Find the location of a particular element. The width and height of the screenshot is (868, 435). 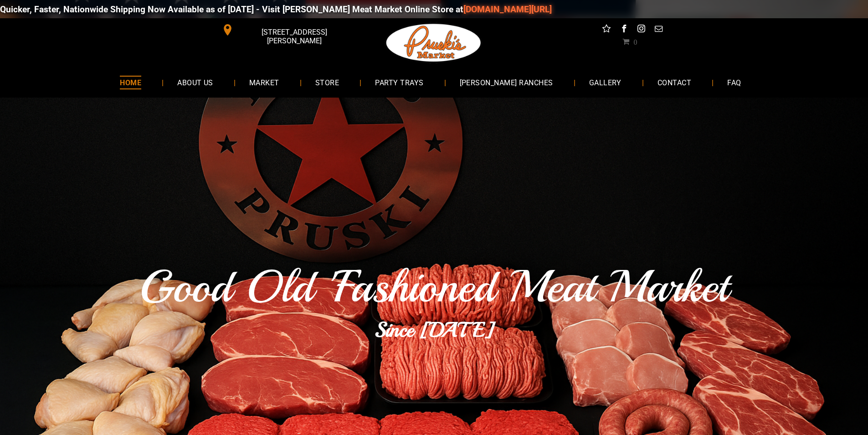

span: Good Old 'Fashioned Meat Market is located at coordinates (434, 287).